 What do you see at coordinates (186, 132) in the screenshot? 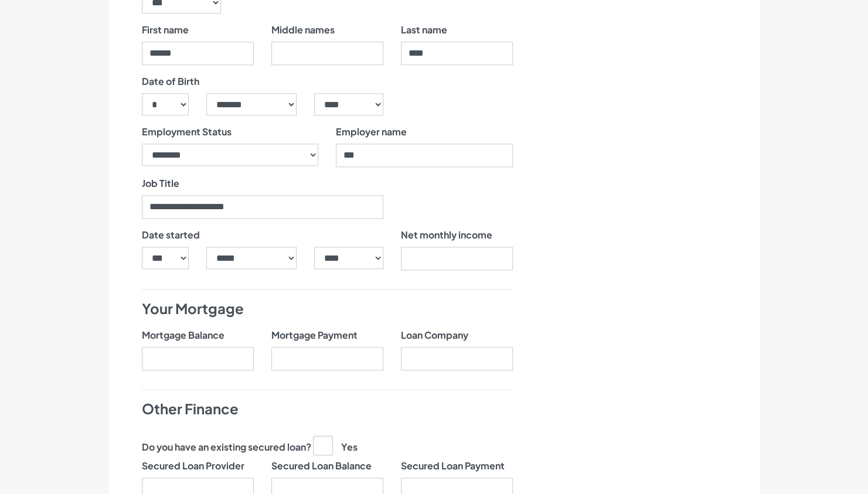
I see `label: Employment Status` at bounding box center [186, 132].